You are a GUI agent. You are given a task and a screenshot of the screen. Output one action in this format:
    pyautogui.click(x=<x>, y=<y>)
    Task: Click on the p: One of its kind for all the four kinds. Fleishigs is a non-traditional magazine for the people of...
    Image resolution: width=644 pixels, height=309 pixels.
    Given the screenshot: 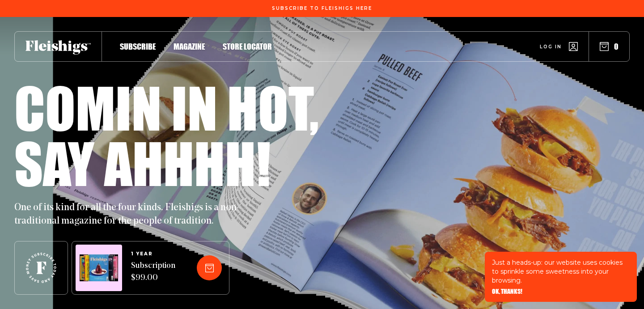 What is the action you would take?
    pyautogui.click(x=130, y=215)
    